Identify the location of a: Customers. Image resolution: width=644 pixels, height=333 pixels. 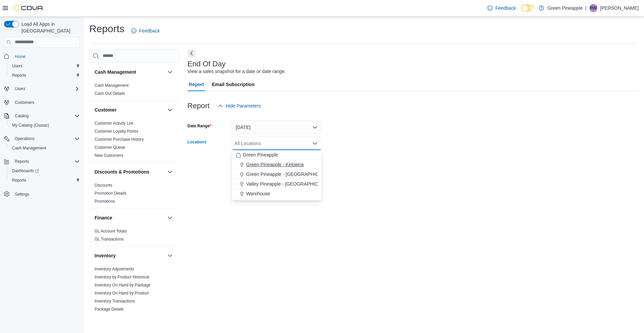
(24, 103).